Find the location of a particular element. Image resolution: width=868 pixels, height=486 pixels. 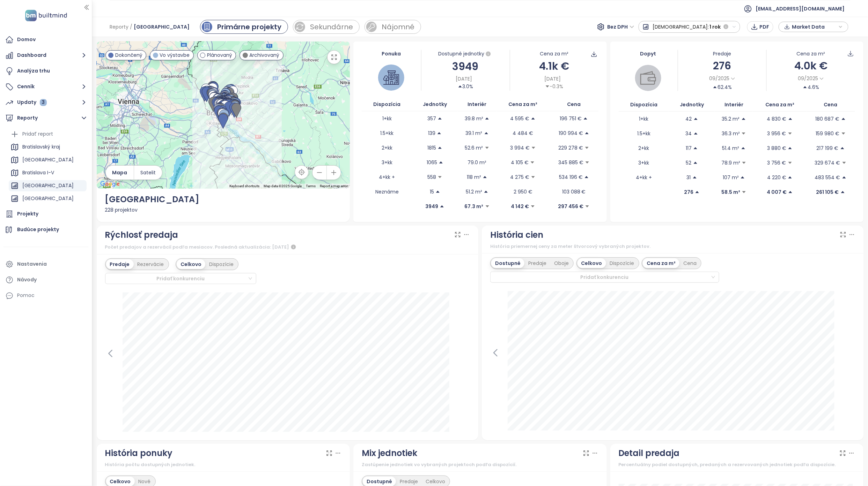

th: Interiér is located at coordinates (734, 105).